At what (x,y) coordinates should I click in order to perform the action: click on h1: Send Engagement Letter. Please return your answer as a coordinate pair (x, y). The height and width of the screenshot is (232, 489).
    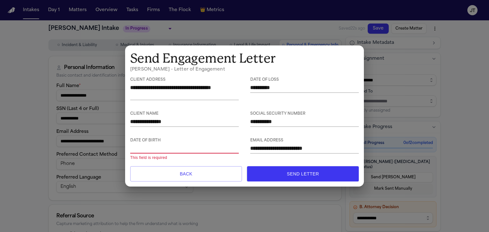
    Looking at the image, I should click on (244, 59).